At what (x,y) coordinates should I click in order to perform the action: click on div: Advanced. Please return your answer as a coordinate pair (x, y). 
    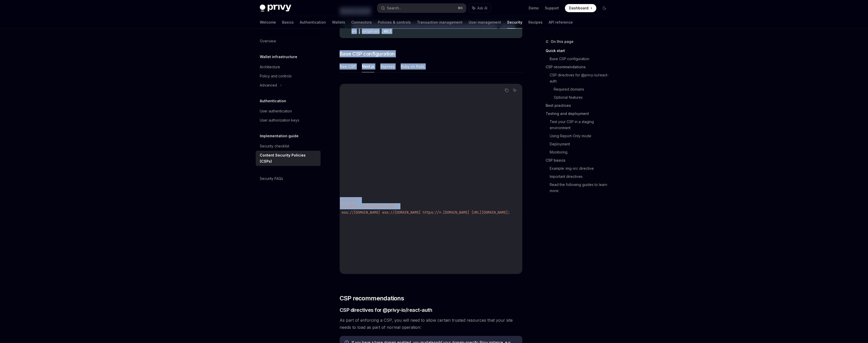
    Looking at the image, I should click on (268, 85).